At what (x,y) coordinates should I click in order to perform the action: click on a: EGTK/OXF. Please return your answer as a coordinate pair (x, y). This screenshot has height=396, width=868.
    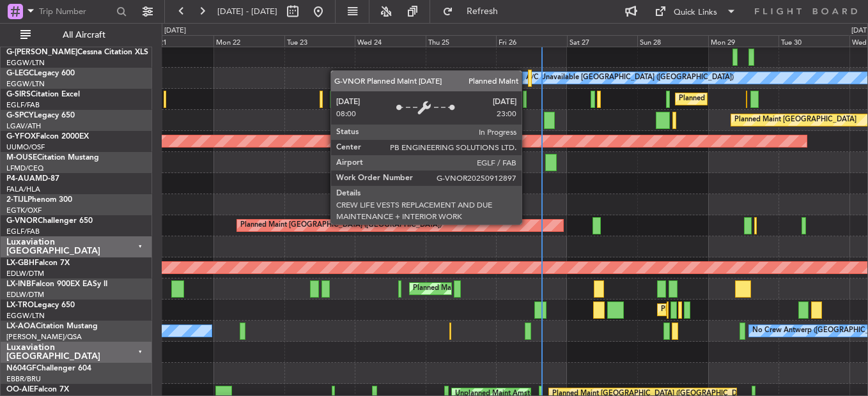
    Looking at the image, I should click on (24, 210).